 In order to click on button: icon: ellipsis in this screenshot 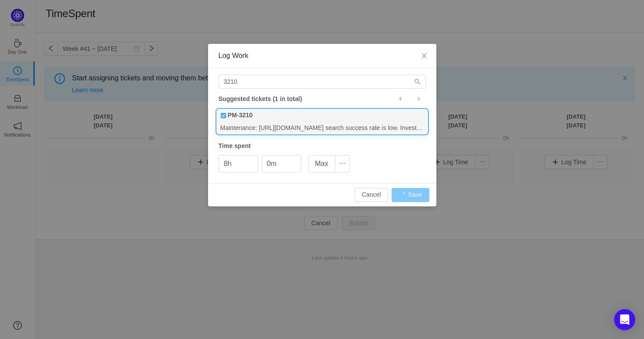, I will do `click(342, 164)`.